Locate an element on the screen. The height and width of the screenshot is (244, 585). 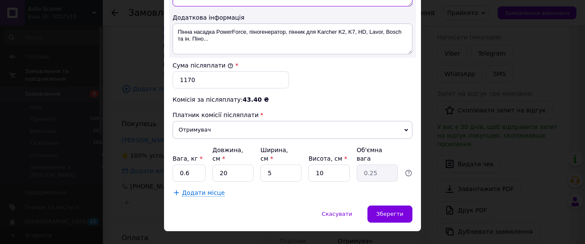
span: Додати місце is located at coordinates (203, 193).